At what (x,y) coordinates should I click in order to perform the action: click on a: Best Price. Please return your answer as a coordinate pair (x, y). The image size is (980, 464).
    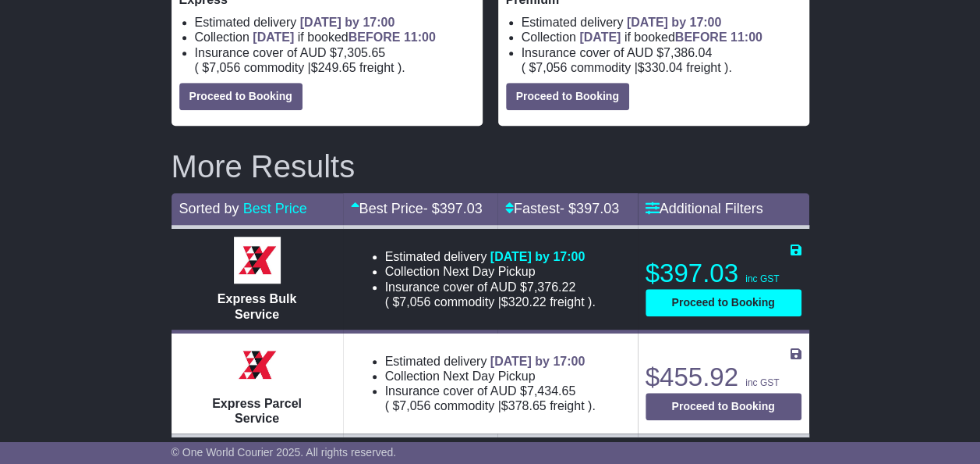
    Looking at the image, I should click on (276, 208).